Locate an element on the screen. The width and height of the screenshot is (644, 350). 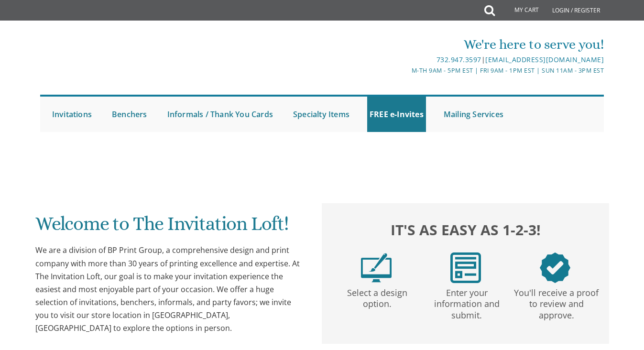
a: Benchers is located at coordinates (130, 114).